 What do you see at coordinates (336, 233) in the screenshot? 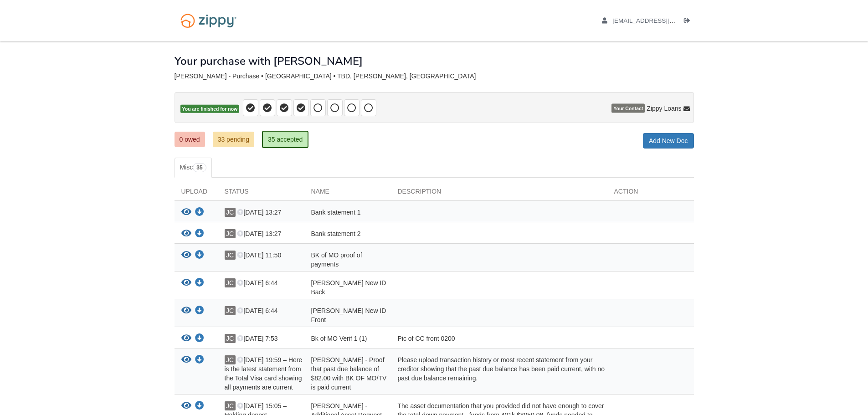
I see `span: Bank statement 2` at bounding box center [336, 233].